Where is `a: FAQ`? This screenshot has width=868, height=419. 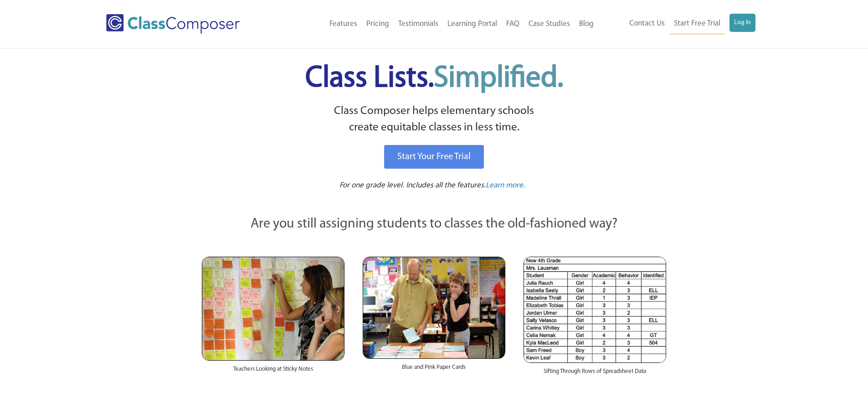 a: FAQ is located at coordinates (513, 24).